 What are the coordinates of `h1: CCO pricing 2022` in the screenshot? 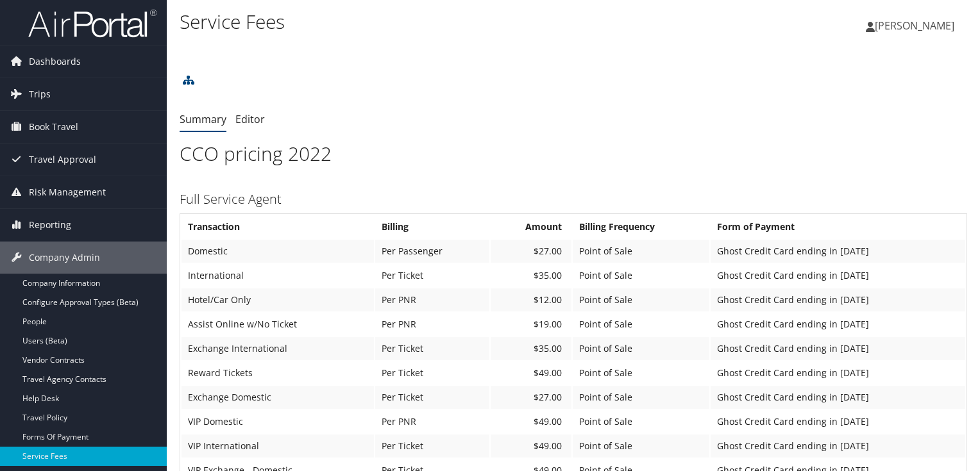 It's located at (573, 154).